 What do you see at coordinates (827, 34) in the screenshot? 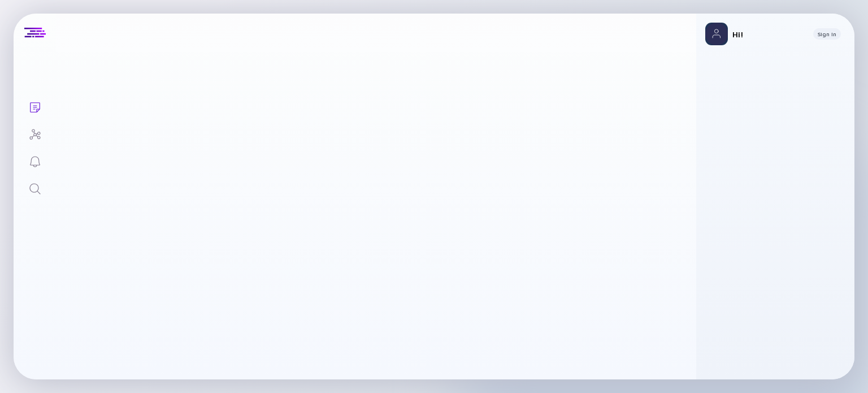
I see `div: Sign In` at bounding box center [827, 34].